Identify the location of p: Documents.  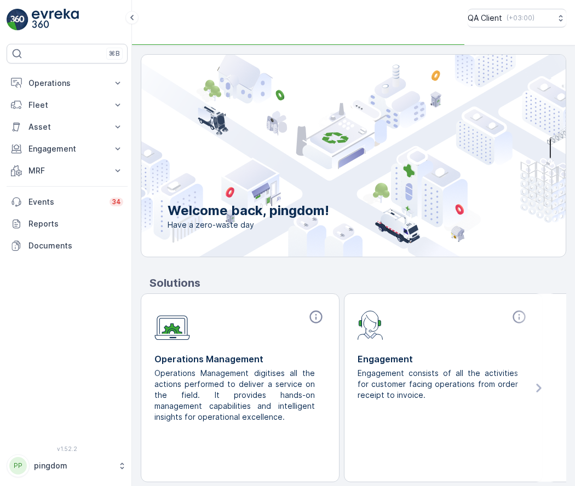
(76, 246).